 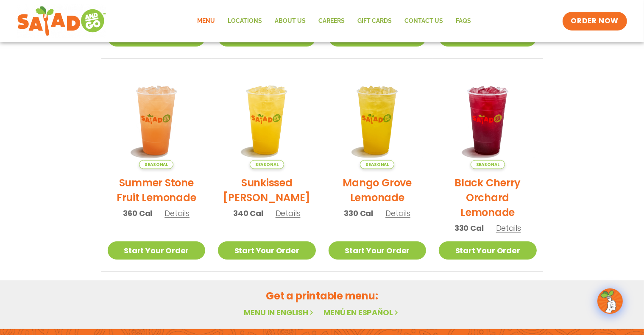 I want to click on a: FAQs, so click(x=464, y=21).